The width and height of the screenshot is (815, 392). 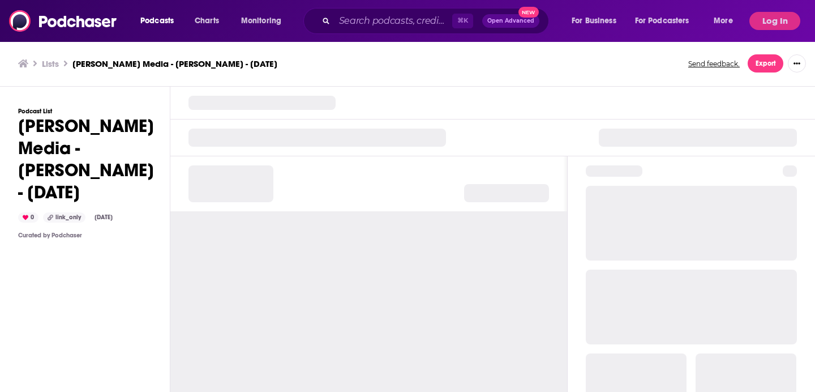 What do you see at coordinates (261, 21) in the screenshot?
I see `span: Monitoring` at bounding box center [261, 21].